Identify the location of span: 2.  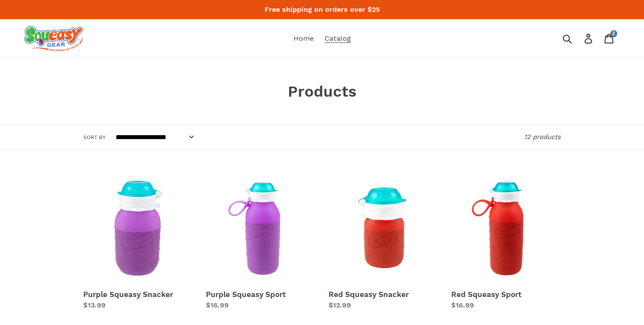
(614, 33).